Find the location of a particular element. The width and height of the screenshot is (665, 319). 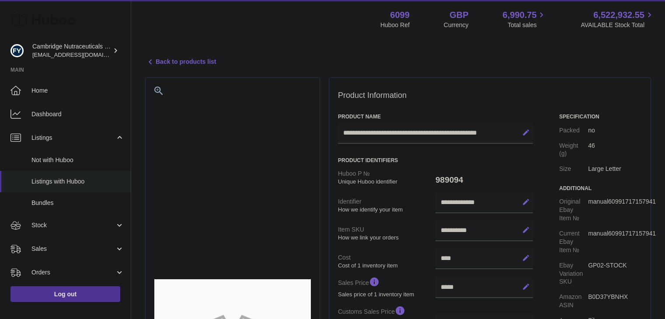

dt: Size is located at coordinates (574, 169).